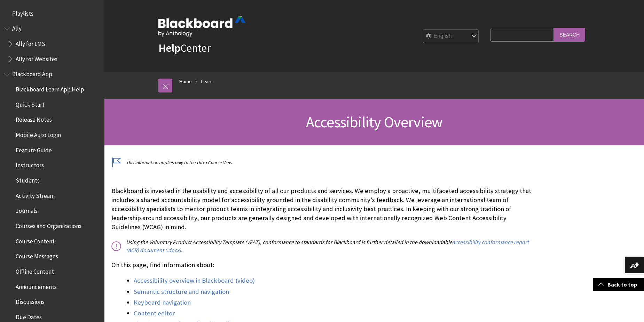 This screenshot has width=644, height=322. What do you see at coordinates (451, 36) in the screenshot?
I see `select: Site Language Selector` at bounding box center [451, 36].